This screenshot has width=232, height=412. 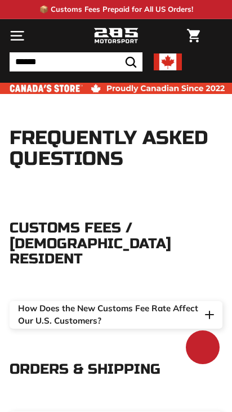 What do you see at coordinates (108, 315) in the screenshot?
I see `span: How Does the New Customs Fee Rate Affect Our U.S. Customers?` at bounding box center [108, 315].